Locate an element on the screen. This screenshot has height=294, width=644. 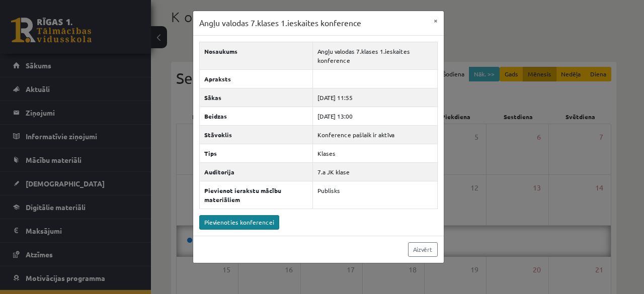
a: Pievienoties konferencei is located at coordinates (239, 223).